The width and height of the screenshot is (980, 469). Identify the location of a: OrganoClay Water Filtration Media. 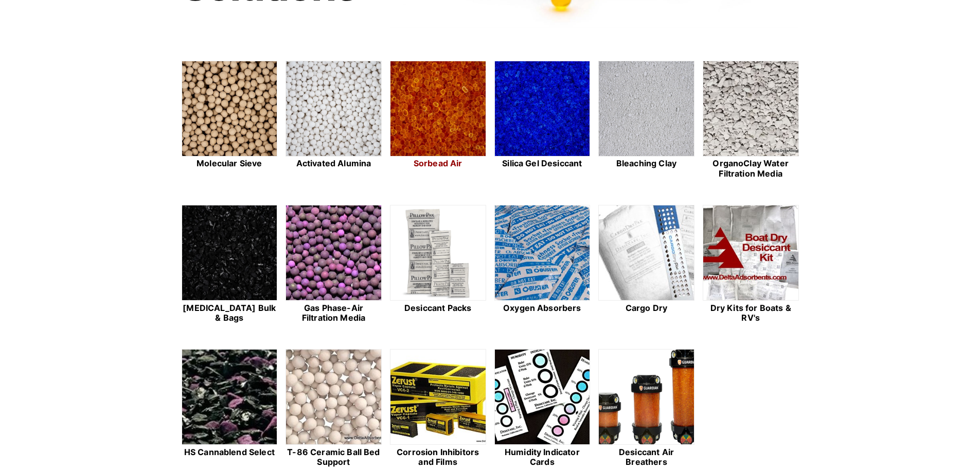
(751, 120).